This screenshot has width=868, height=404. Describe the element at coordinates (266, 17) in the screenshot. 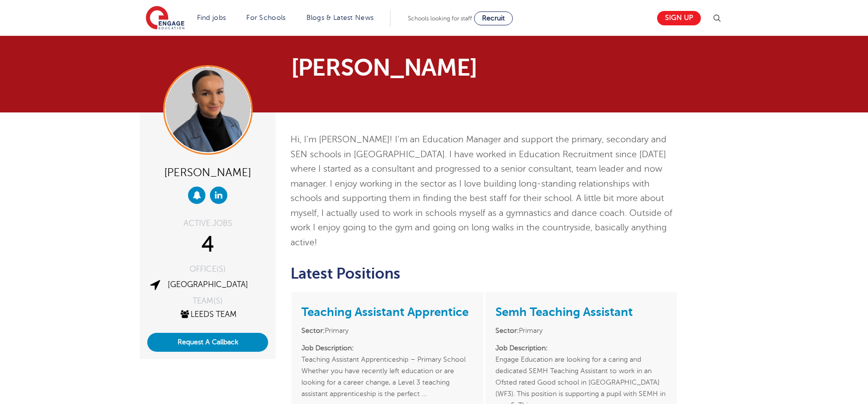

I see `a: For Schools` at that location.